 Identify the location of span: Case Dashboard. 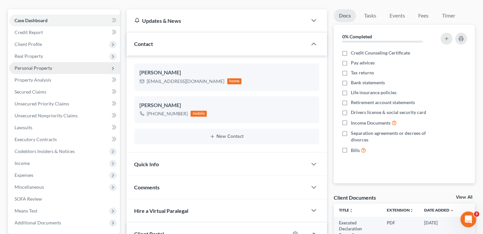
(31, 20).